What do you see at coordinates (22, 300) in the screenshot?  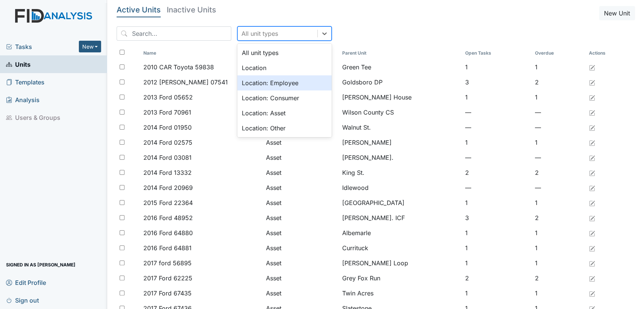 I see `span: Sign out` at bounding box center [22, 300].